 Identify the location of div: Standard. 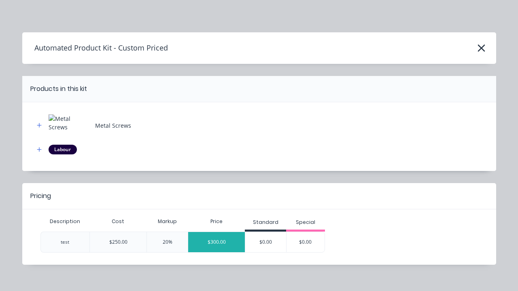
(265, 222).